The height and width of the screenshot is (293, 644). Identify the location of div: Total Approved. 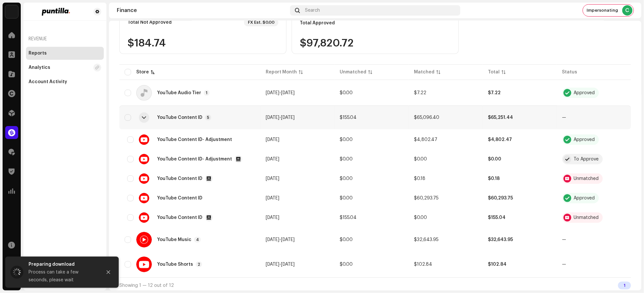
(317, 23).